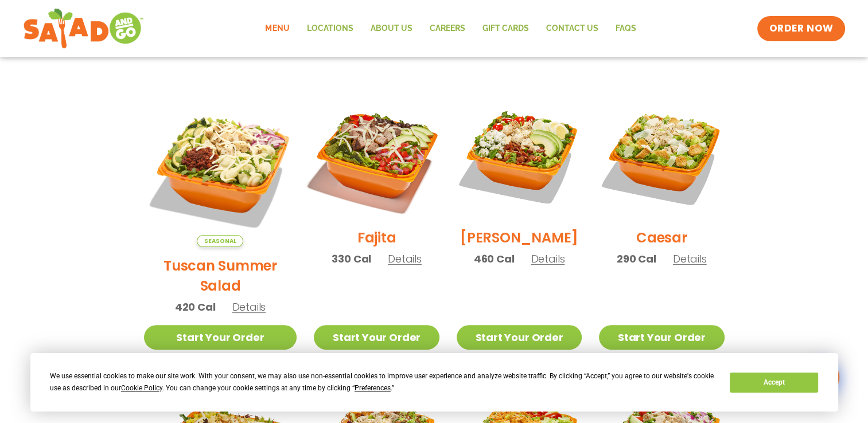 The height and width of the screenshot is (423, 868). I want to click on span: ORDER NOW, so click(801, 28).